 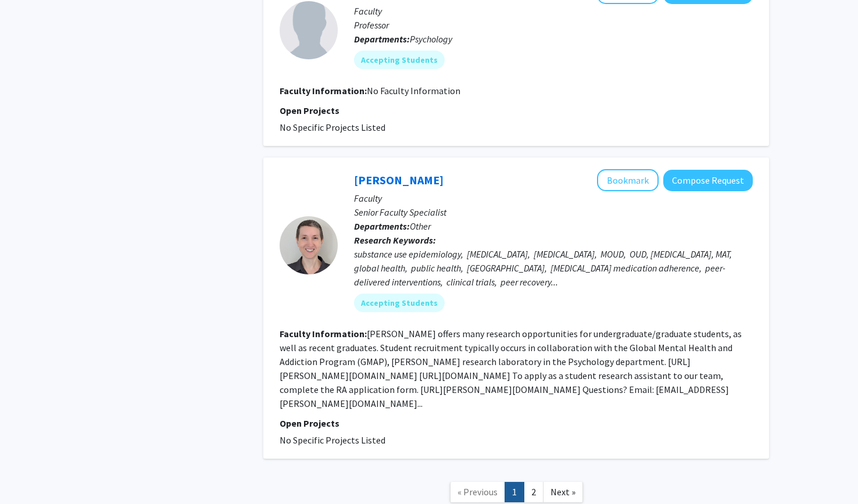 I want to click on span: Next », so click(x=563, y=491).